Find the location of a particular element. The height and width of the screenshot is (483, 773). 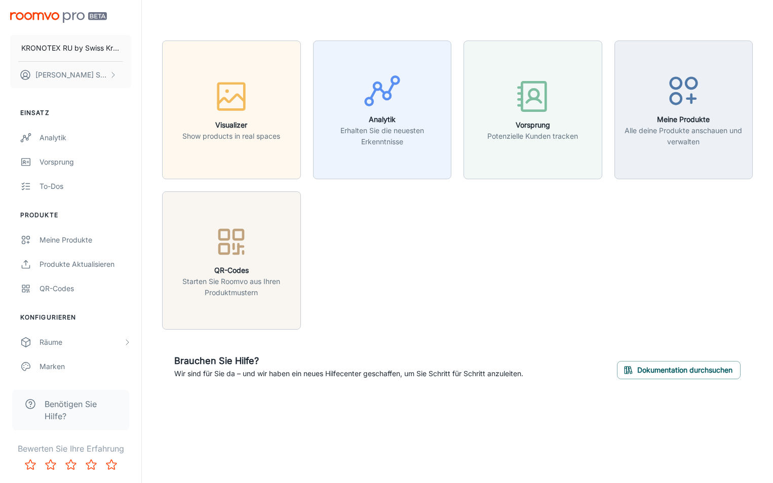

div: Analytik is located at coordinates (85, 138).